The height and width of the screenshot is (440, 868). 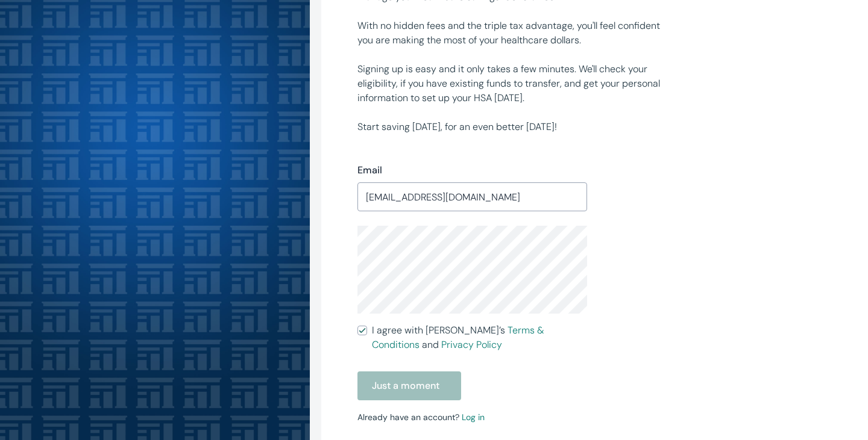 What do you see at coordinates (421, 417) in the screenshot?
I see `small: Already have an account?` at bounding box center [421, 417].